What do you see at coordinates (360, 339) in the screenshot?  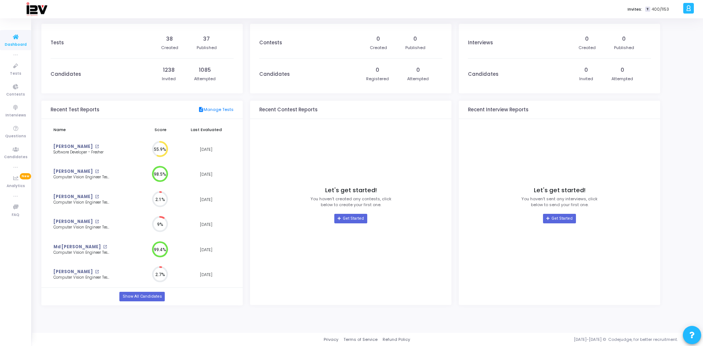 I see `a: Terms of Service` at bounding box center [360, 339].